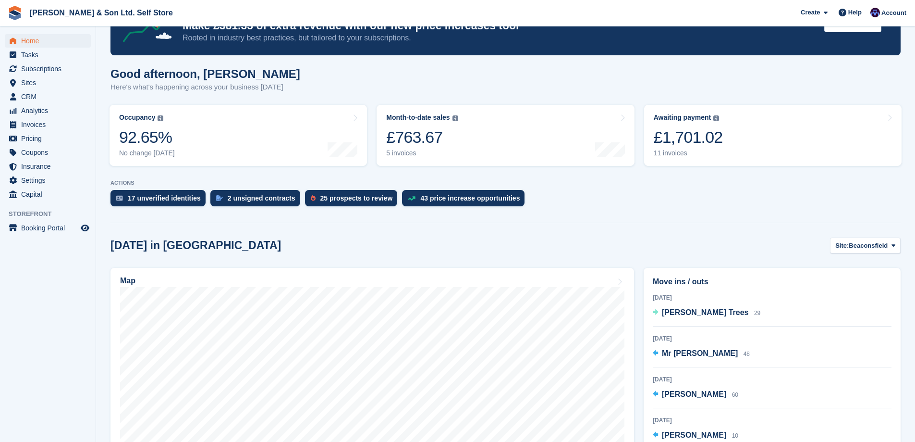  I want to click on a: 17 unverified identities, so click(160, 200).